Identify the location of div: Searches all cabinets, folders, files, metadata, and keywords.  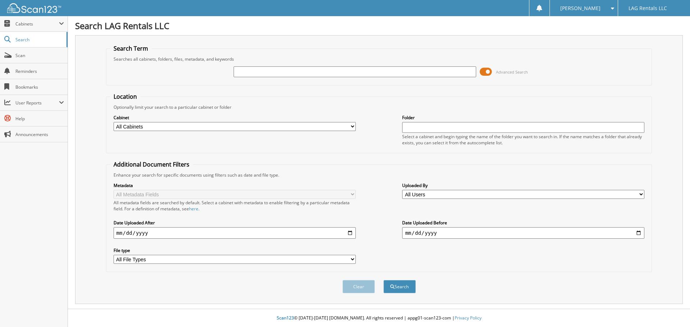
(379, 59).